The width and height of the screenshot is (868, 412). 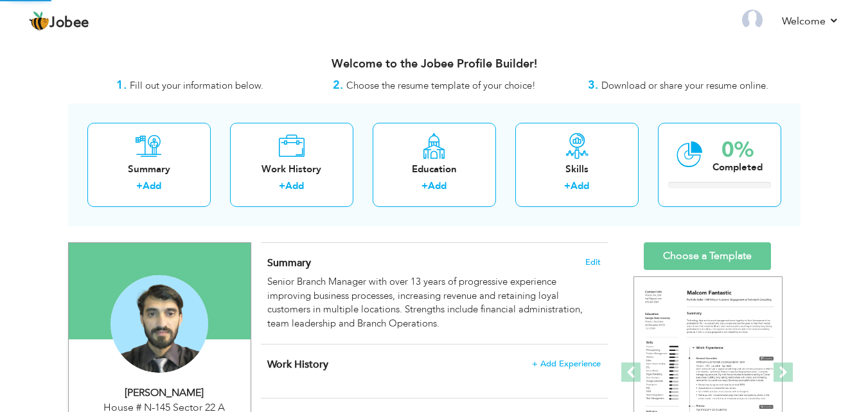 I want to click on strong: 1., so click(x=121, y=85).